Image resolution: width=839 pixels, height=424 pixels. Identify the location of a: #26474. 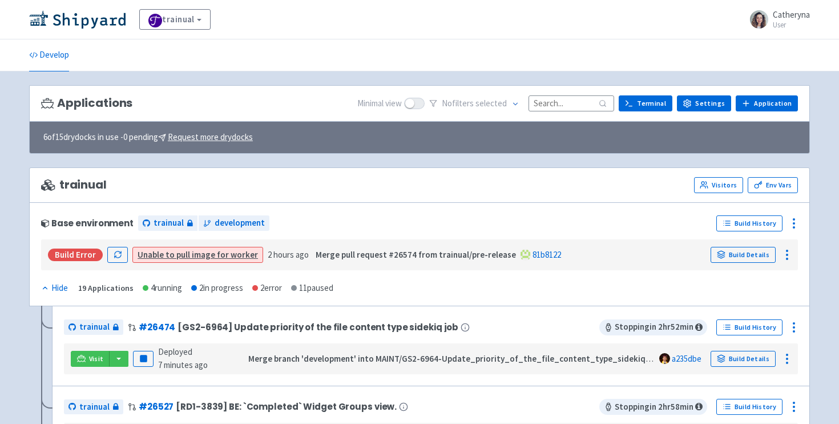
(157, 327).